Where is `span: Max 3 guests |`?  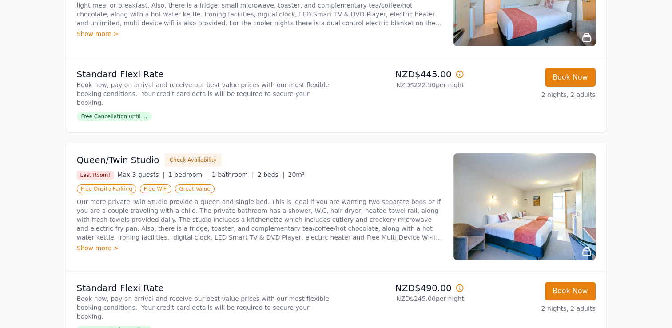
span: Max 3 guests | is located at coordinates (141, 175).